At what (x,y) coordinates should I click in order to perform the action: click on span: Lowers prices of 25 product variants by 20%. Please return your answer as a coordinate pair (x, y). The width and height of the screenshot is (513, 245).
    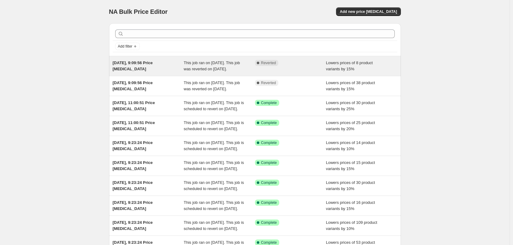
    Looking at the image, I should click on (351, 126).